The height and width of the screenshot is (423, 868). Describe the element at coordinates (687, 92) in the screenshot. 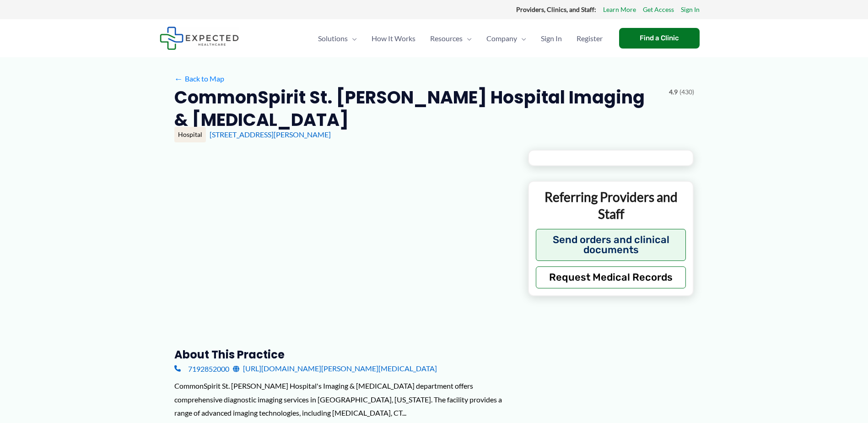

I see `span: (430)` at that location.